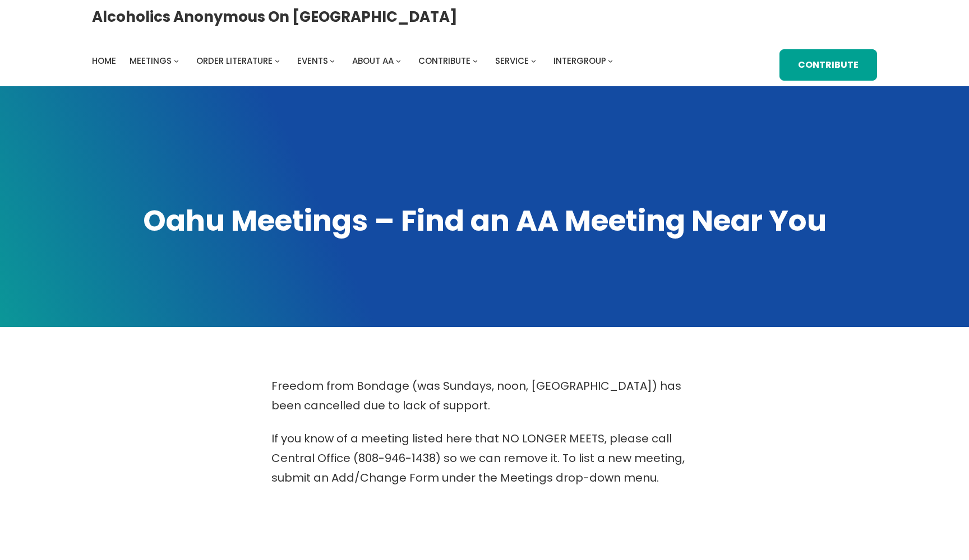  Describe the element at coordinates (150, 61) in the screenshot. I see `a: Meetings` at that location.